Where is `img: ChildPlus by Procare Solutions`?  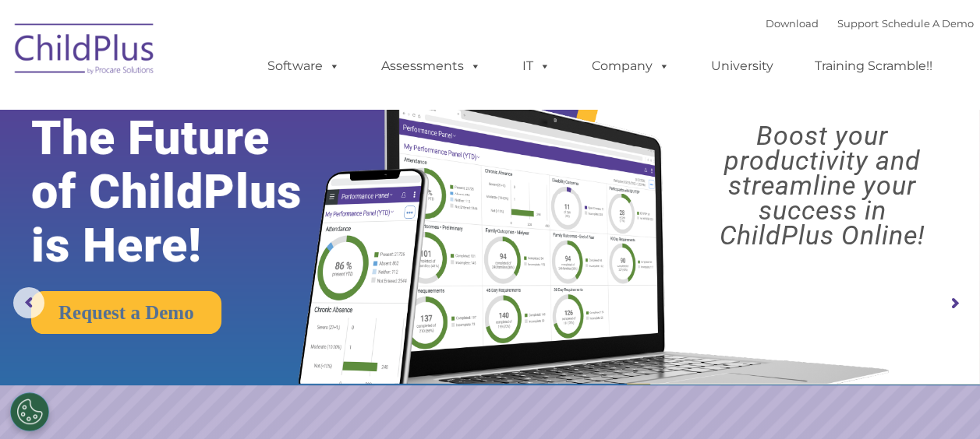
img: ChildPlus by Procare Solutions is located at coordinates (85, 51).